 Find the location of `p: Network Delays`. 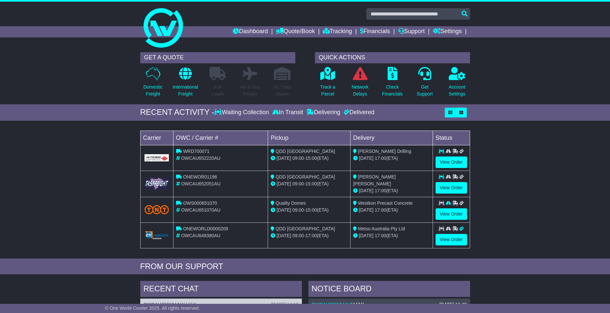

p: Network Delays is located at coordinates (360, 91).